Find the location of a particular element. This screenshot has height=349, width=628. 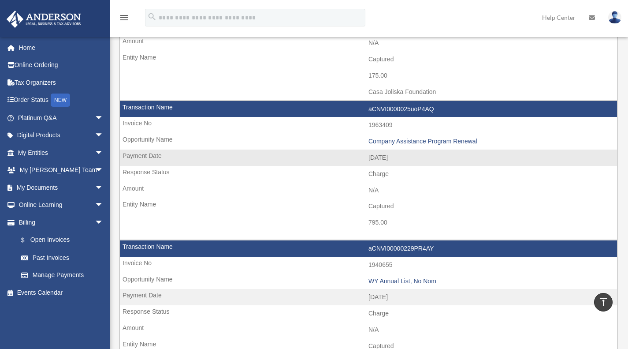

a: vertical_align_top is located at coordinates (604, 302).